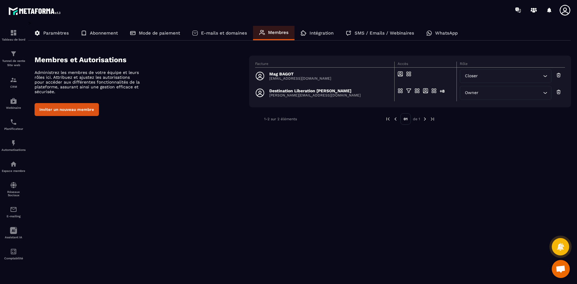 Image resolution: width=577 pixels, height=284 pixels. What do you see at coordinates (14, 216) in the screenshot?
I see `p: E-mailing` at bounding box center [14, 216].